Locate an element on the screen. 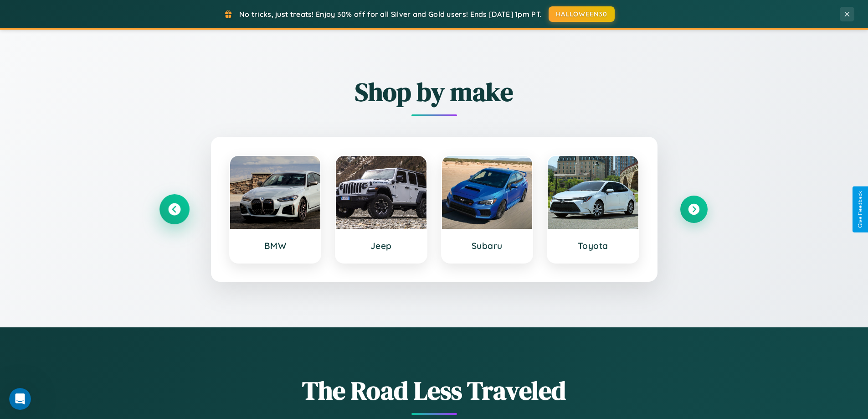 Image resolution: width=868 pixels, height=419 pixels. div: Give Feedback is located at coordinates (860, 209).